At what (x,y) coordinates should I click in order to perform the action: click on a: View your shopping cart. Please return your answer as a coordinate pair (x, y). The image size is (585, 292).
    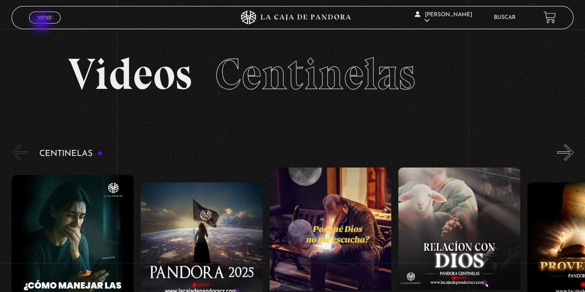
    Looking at the image, I should click on (550, 17).